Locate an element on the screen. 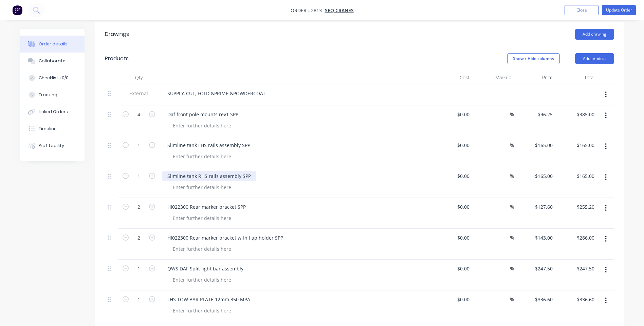 The width and height of the screenshot is (644, 326). img: Factory is located at coordinates (17, 10).